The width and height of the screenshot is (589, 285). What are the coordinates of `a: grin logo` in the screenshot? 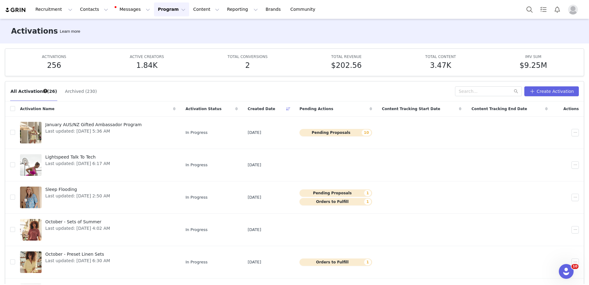 It's located at (16, 10).